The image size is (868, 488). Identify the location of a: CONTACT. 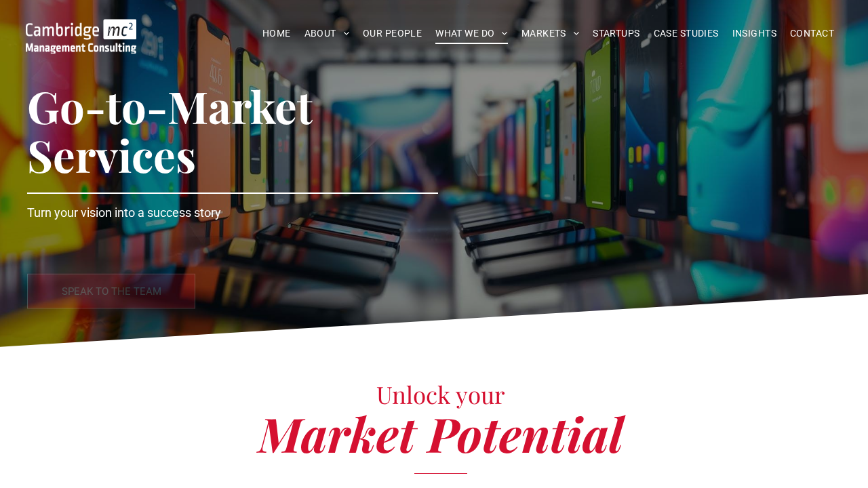
(811, 33).